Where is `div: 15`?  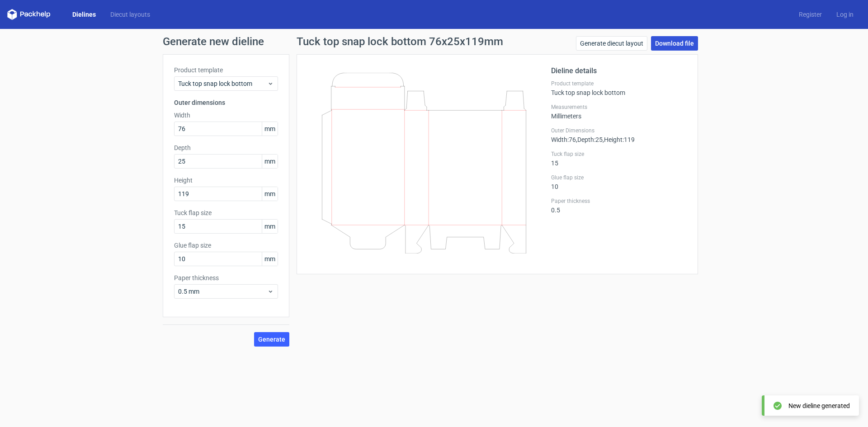 div: 15 is located at coordinates (619, 159).